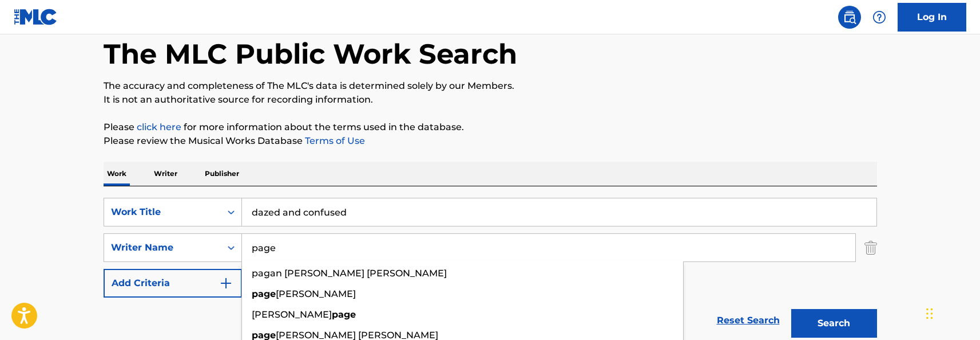 This screenshot has width=980, height=340. What do you see at coordinates (490, 100) in the screenshot?
I see `p: It is not an authoritative source for recording information.` at bounding box center [490, 100].